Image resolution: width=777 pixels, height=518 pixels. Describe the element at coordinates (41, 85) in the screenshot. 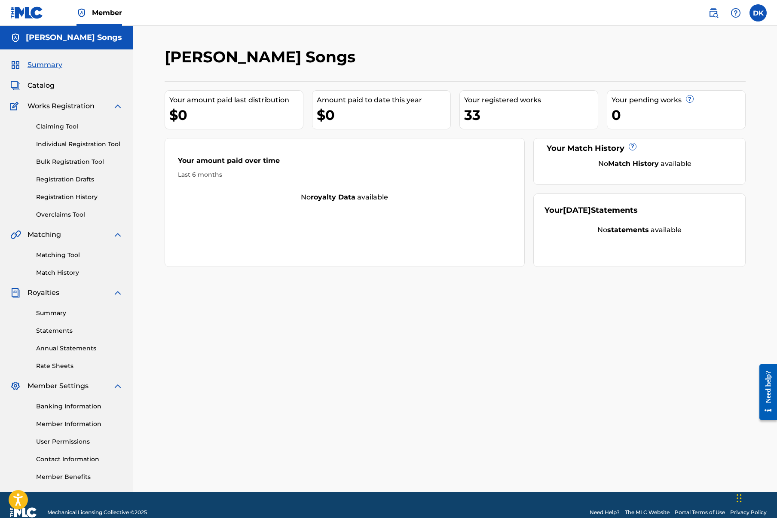

I see `span: Catalog` at that location.